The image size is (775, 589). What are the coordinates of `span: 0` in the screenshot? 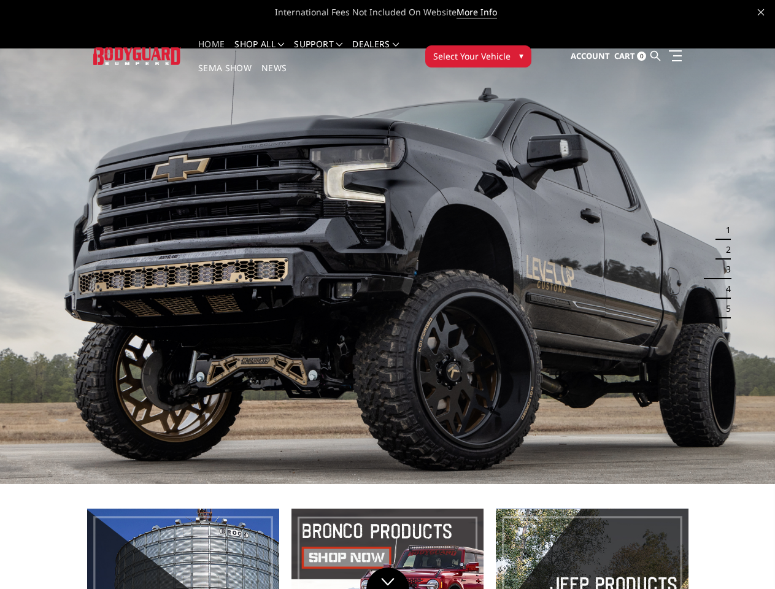 It's located at (642, 56).